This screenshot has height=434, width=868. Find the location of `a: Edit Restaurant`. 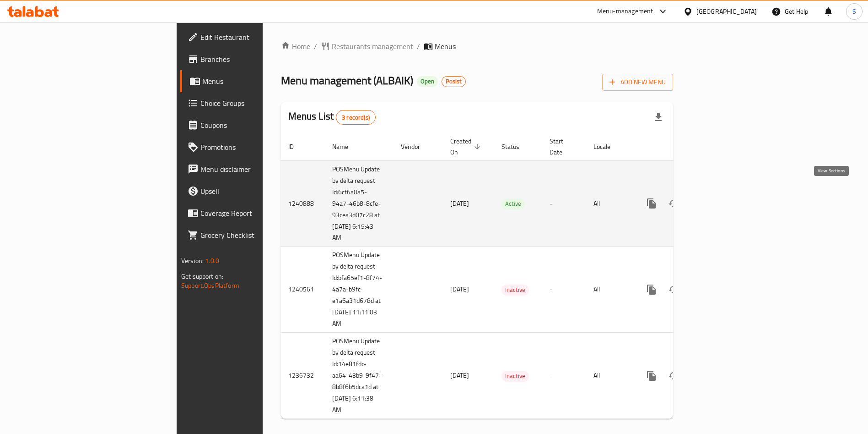

a: Edit Restaurant is located at coordinates (251, 37).